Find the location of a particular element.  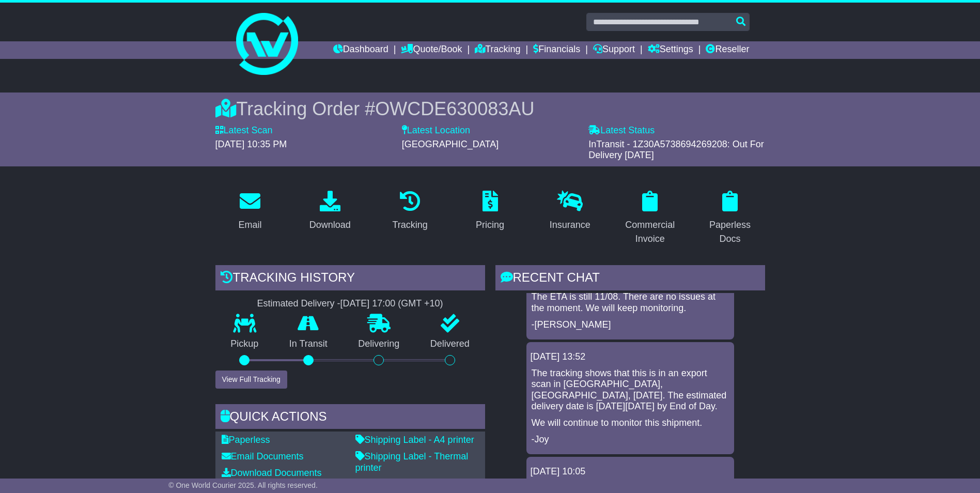

div: Commercial Invoice is located at coordinates (650, 232).